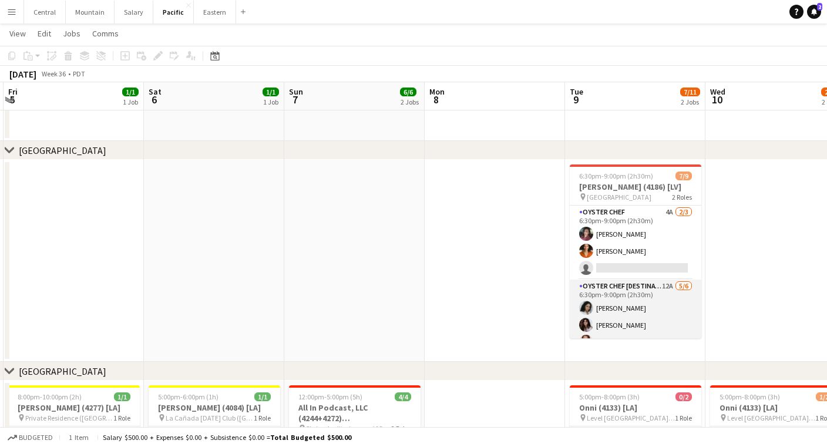  Describe the element at coordinates (18, 33) in the screenshot. I see `a: View` at that location.